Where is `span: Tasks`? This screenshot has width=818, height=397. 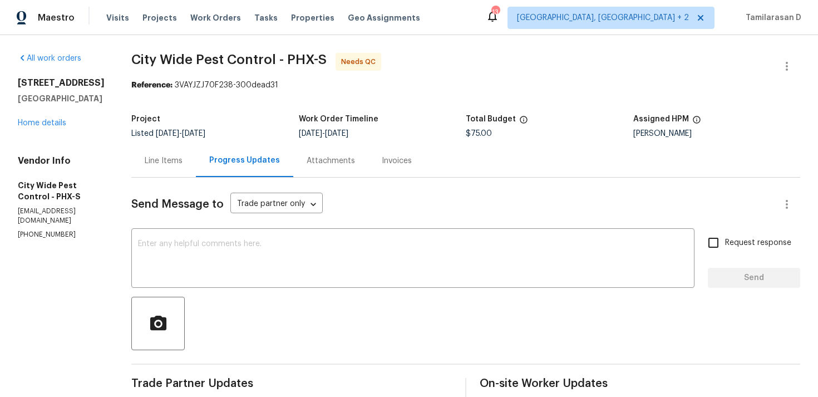
span: Tasks is located at coordinates (266, 18).